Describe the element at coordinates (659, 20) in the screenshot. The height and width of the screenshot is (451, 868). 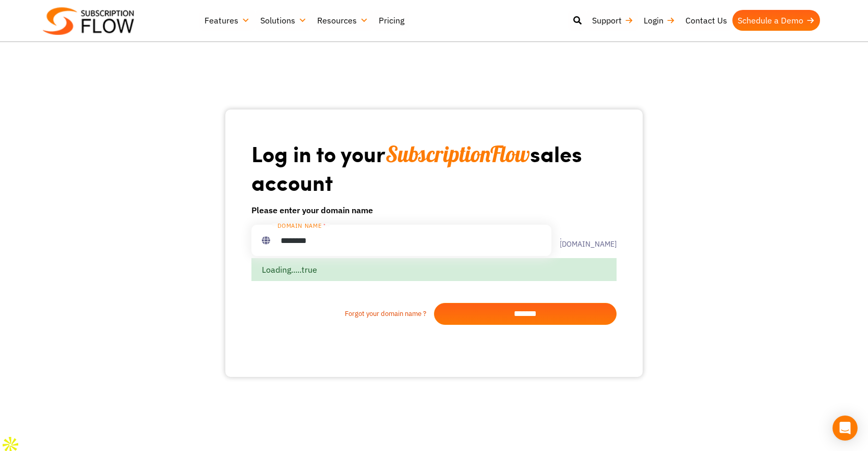
I see `a: Login` at that location.